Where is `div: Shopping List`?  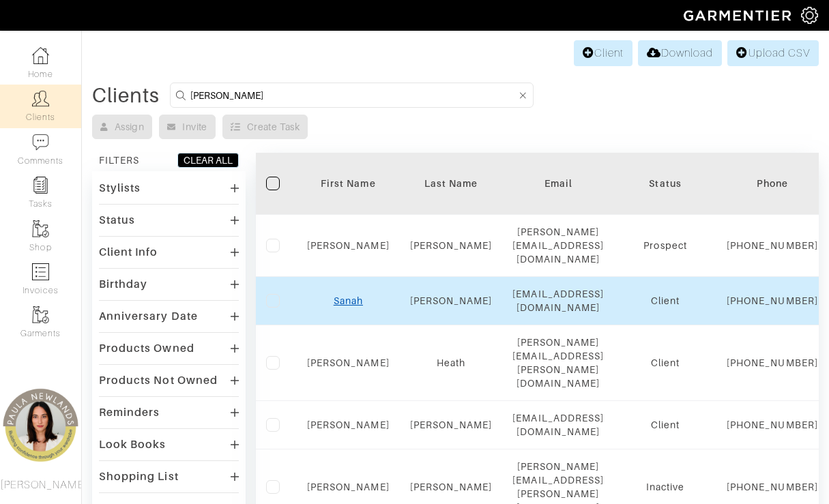 div: Shopping List is located at coordinates (138, 477).